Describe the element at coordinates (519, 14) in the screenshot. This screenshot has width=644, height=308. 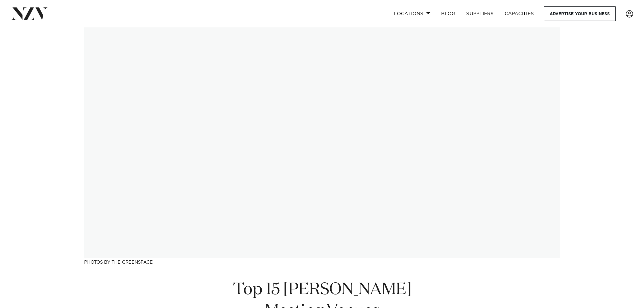
I see `a: Capacities` at that location.